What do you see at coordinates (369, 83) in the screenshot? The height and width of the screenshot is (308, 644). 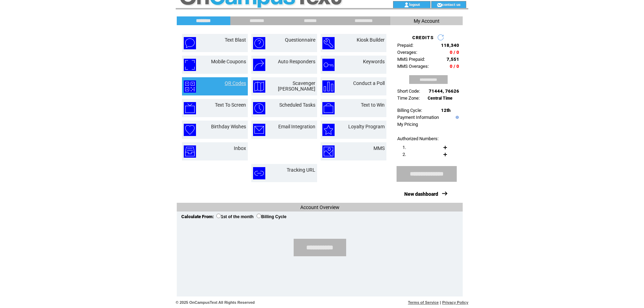 I see `a: Conduct a Poll` at bounding box center [369, 83].